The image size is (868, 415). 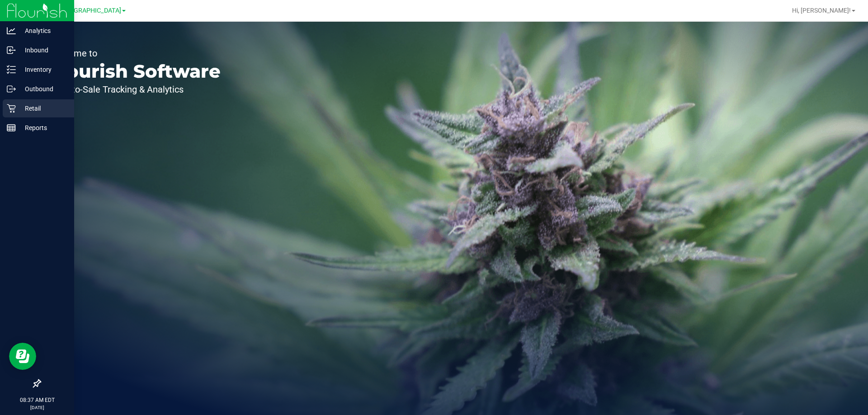 I want to click on p: Flourish Software, so click(x=135, y=72).